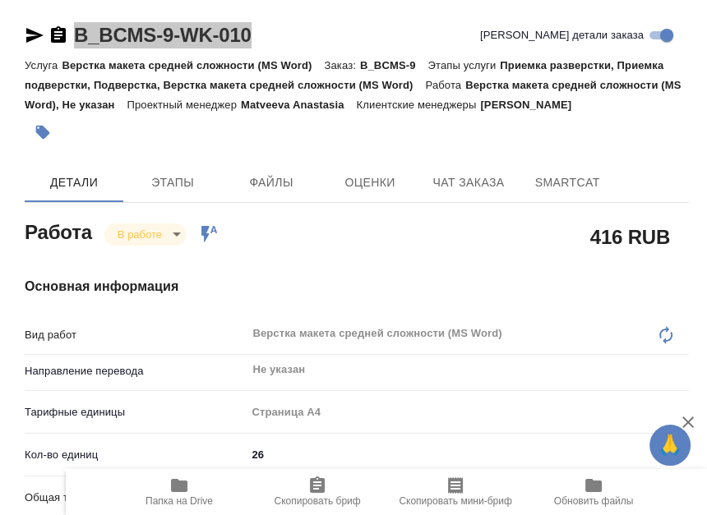 The width and height of the screenshot is (707, 515). I want to click on p: Работа, so click(445, 85).